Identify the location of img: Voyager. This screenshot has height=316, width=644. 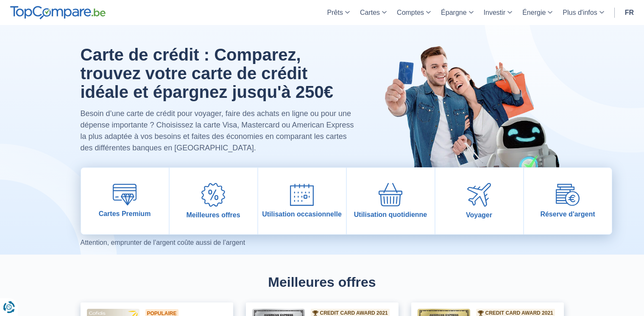
(479, 195).